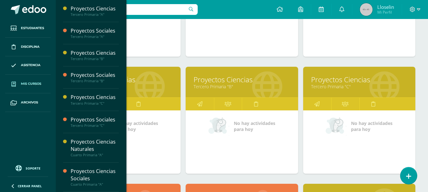 Image resolution: width=428 pixels, height=192 pixels. Describe the element at coordinates (28, 66) in the screenshot. I see `a: Asistencia` at that location.